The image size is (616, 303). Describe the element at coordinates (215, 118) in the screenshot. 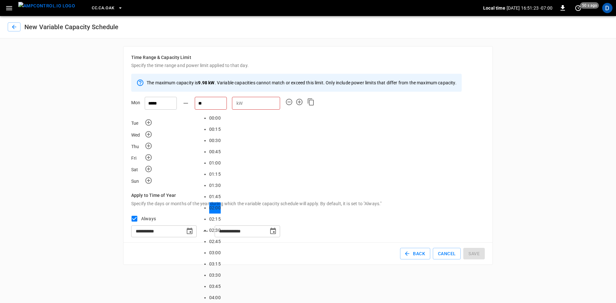

I see `li: 00:00` at that location.